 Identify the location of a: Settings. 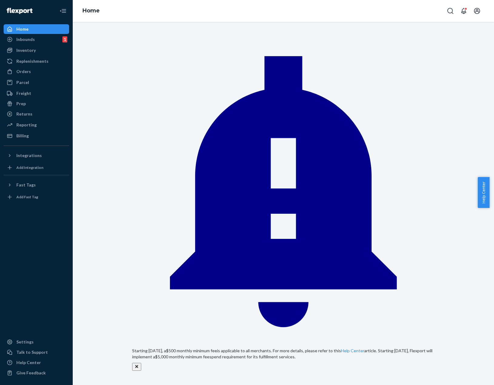
(36, 342).